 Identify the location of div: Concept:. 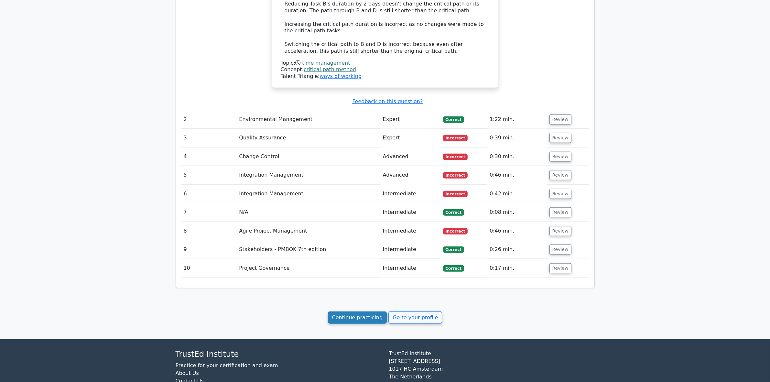
(385, 69).